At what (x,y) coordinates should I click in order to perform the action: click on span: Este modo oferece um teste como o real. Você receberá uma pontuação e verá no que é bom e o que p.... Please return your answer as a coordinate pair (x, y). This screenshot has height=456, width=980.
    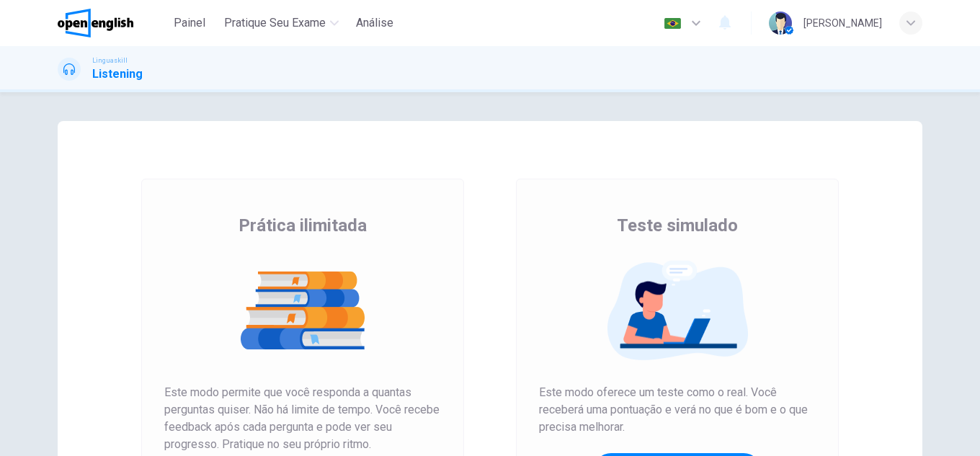
    Looking at the image, I should click on (677, 410).